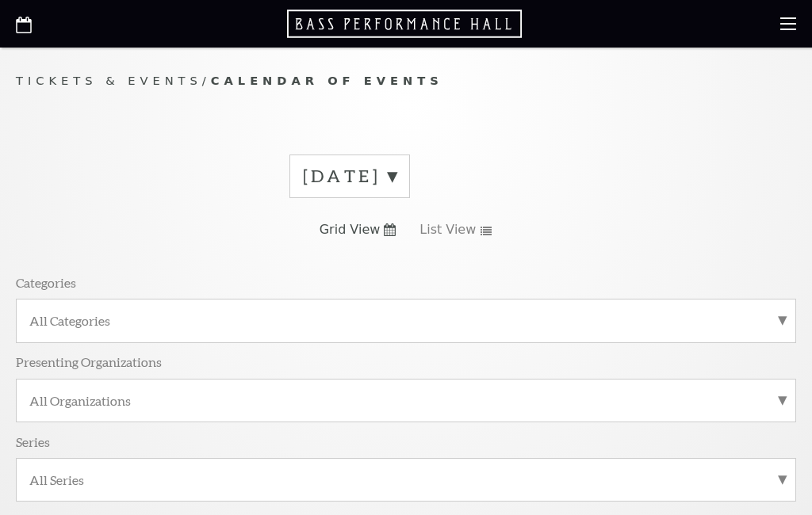 The width and height of the screenshot is (812, 515). Describe the element at coordinates (108, 80) in the screenshot. I see `span: Tickets & Events` at that location.